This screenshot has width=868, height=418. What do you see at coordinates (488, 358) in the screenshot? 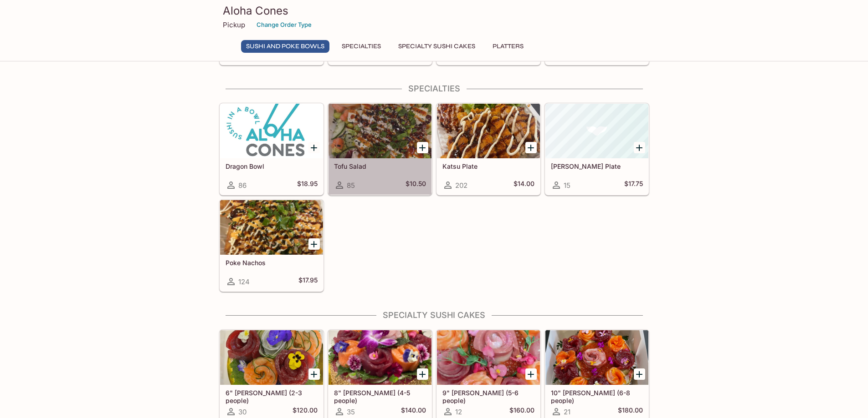
I see `div: 9" Sushi Cake (5-6 people)` at bounding box center [488, 358].